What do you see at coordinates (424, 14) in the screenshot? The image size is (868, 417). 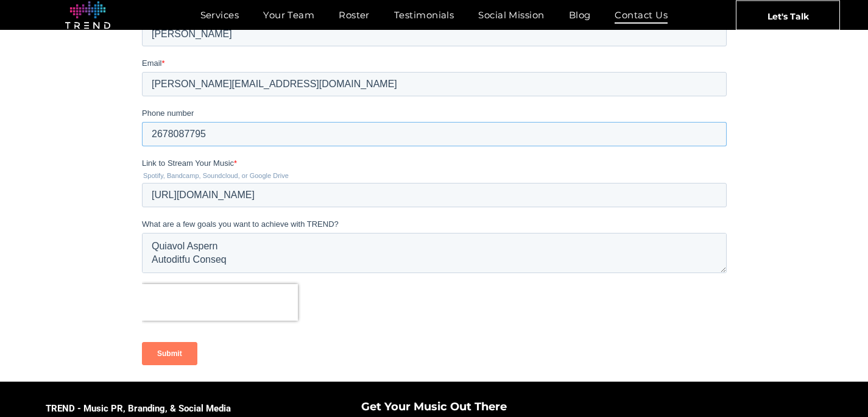 I see `a: Testimonials` at bounding box center [424, 14].